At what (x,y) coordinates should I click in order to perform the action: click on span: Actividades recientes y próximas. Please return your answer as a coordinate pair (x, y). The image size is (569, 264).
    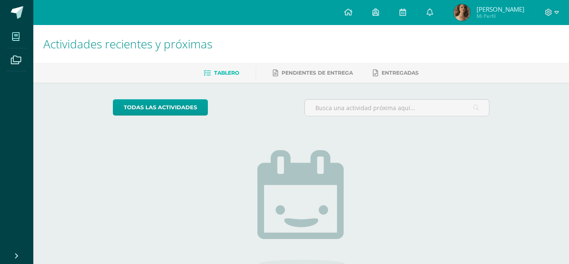
    Looking at the image, I should click on (128, 44).